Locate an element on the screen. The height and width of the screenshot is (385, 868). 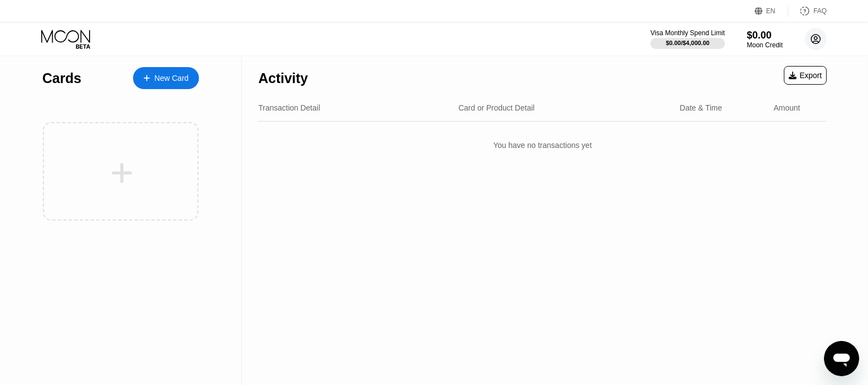
div: You have no transactions yet is located at coordinates (542, 145).